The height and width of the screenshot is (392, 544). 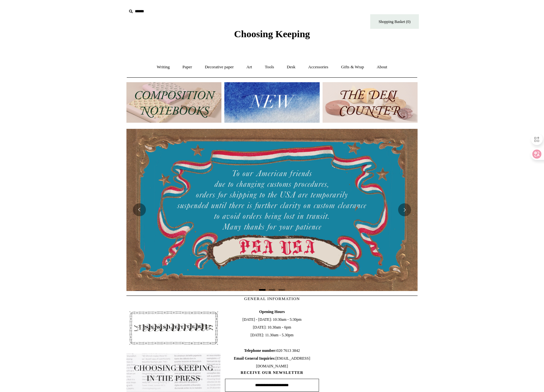 I want to click on a: Desk, so click(x=291, y=67).